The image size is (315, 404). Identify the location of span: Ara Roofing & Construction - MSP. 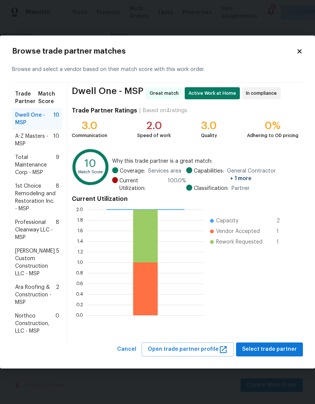
(35, 295).